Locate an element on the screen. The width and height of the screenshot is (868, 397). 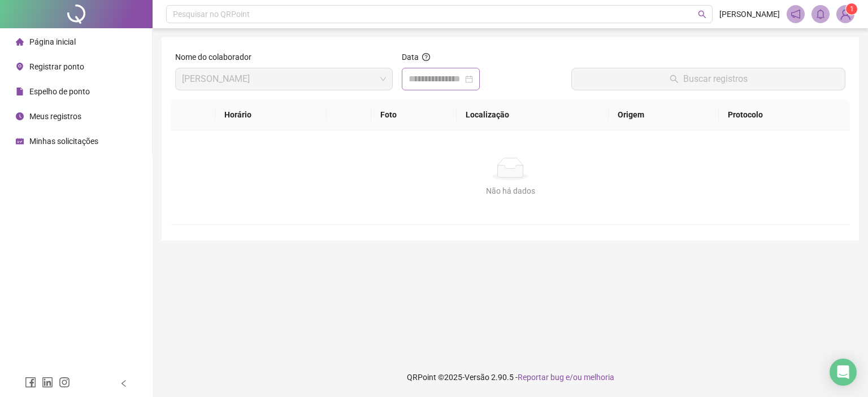
span: environment is located at coordinates (20, 67).